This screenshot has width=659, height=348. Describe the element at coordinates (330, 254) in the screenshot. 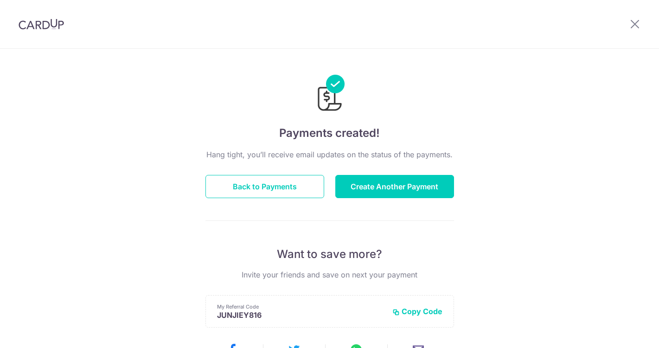

I see `p: Want to save more?` at that location.